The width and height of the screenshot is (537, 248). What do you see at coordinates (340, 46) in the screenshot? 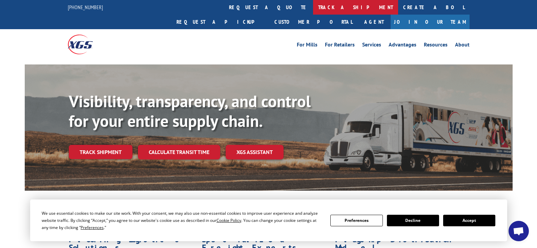
I see `a: For Retailers` at bounding box center [340, 46].